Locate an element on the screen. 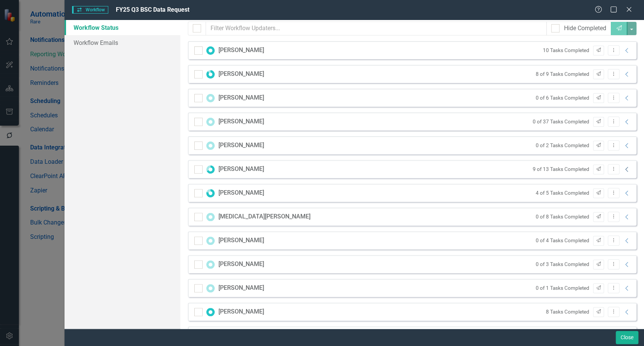 The height and width of the screenshot is (346, 644). input: Filter Workflow Updaters... is located at coordinates (376, 28).